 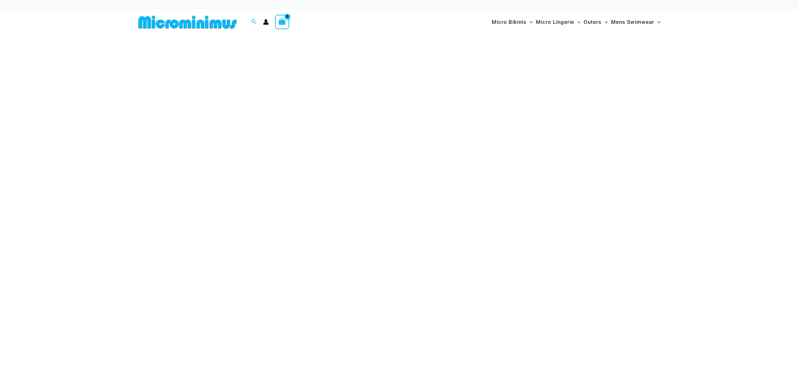 I want to click on span: Micro Lingerie, so click(x=555, y=22).